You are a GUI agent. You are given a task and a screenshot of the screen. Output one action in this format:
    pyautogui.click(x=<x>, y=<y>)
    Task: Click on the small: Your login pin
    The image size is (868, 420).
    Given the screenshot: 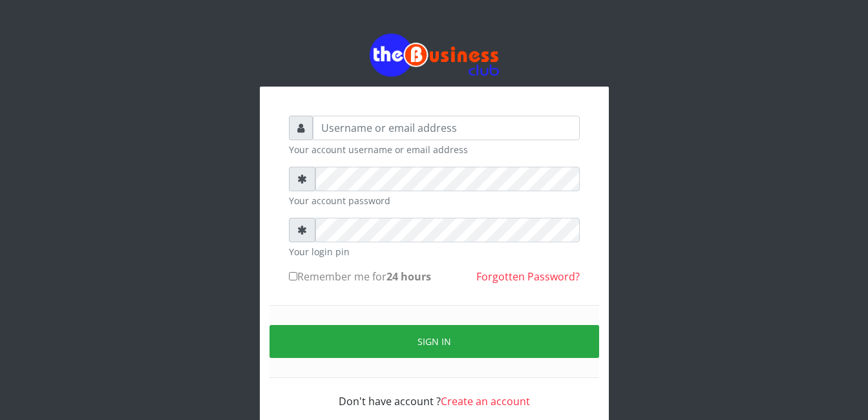 What is the action you would take?
    pyautogui.click(x=435, y=251)
    